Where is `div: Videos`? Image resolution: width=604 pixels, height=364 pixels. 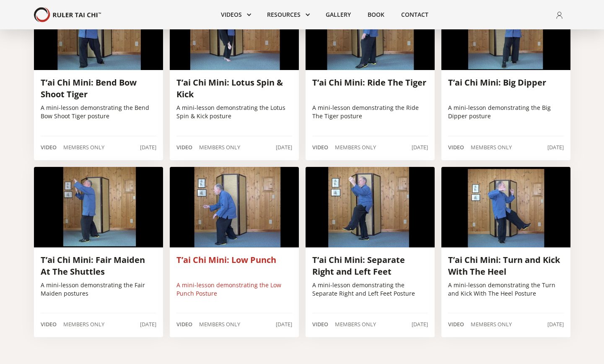
div: Videos is located at coordinates (236, 15).